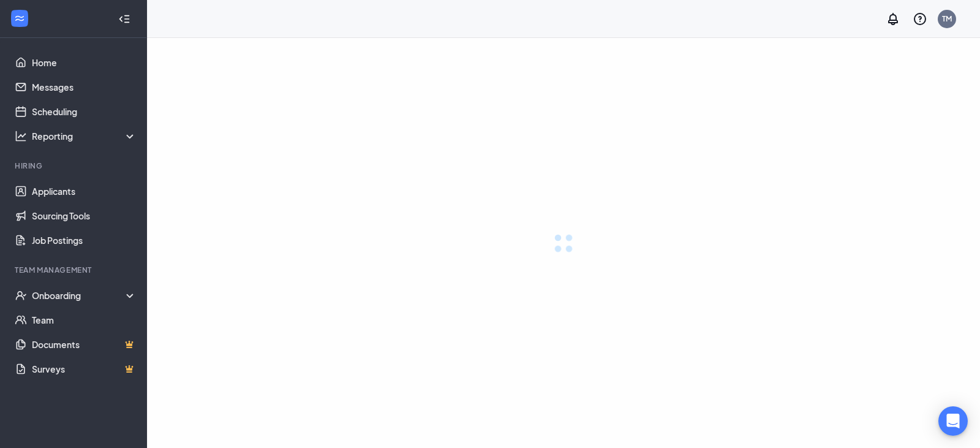  I want to click on div: TM, so click(947, 19).